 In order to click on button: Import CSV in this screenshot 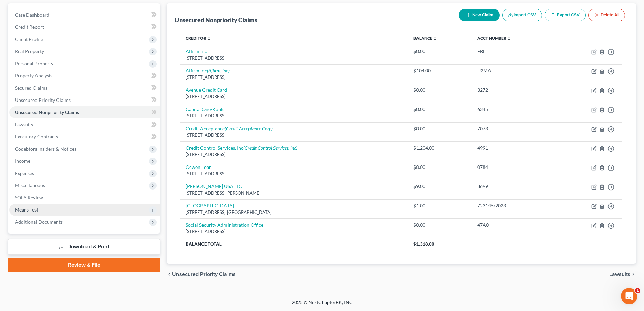, I will do `click(522, 15)`.